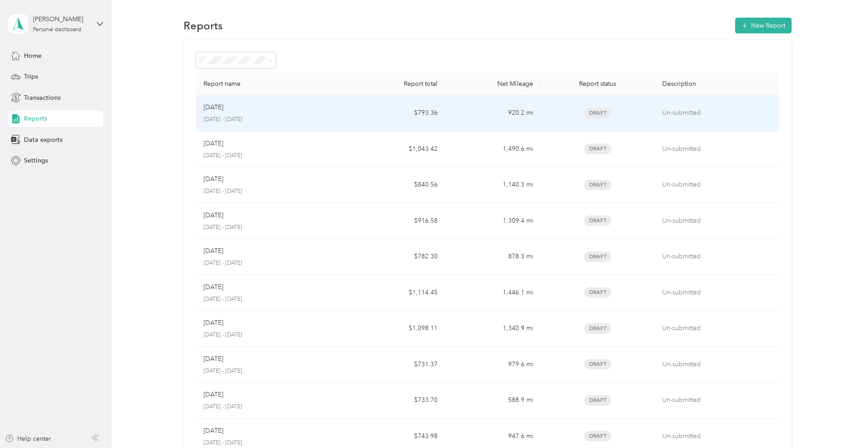  Describe the element at coordinates (397, 150) in the screenshot. I see `td: $1,043.42` at that location.